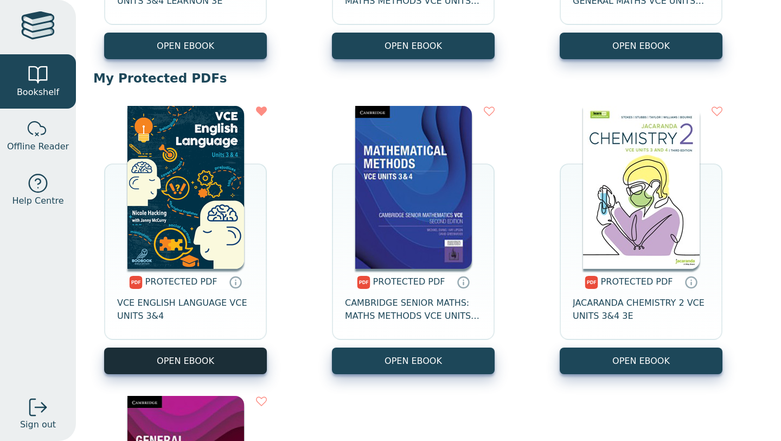 The image size is (781, 441). Describe the element at coordinates (641, 187) in the screenshot. I see `img: f5466d8b-ac77-47c0-b1b3-4d8b703fd508.jpg` at that location.